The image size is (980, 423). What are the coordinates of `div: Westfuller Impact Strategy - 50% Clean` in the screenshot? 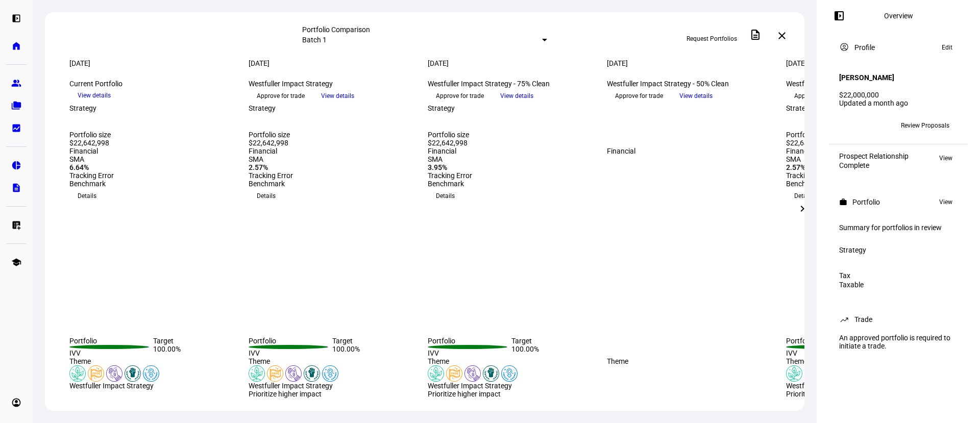 It's located at (690, 84).